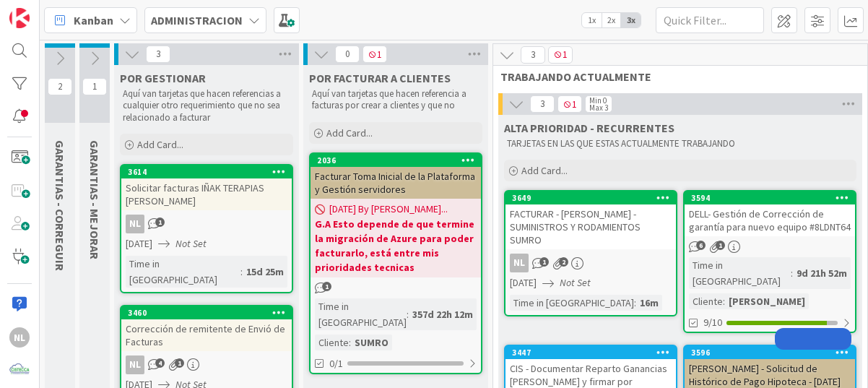  What do you see at coordinates (348, 54) in the screenshot?
I see `span: 0` at bounding box center [348, 54].